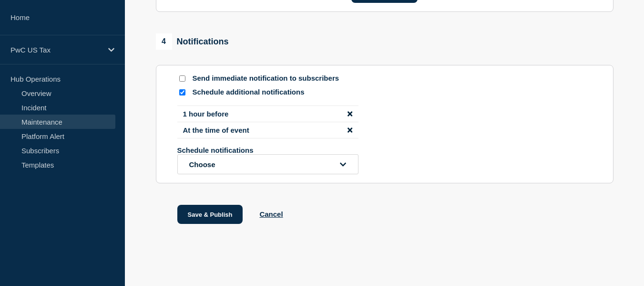 Image resolution: width=644 pixels, height=286 pixels. What do you see at coordinates (56, 49) in the screenshot?
I see `p: PwC US Tax` at bounding box center [56, 49].